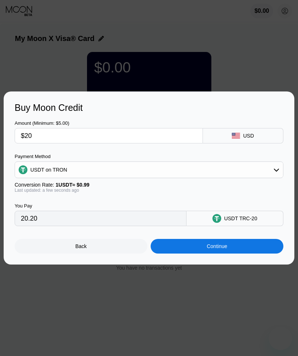 Image resolution: width=298 pixels, height=356 pixels. I want to click on div: You Pay, so click(101, 206).